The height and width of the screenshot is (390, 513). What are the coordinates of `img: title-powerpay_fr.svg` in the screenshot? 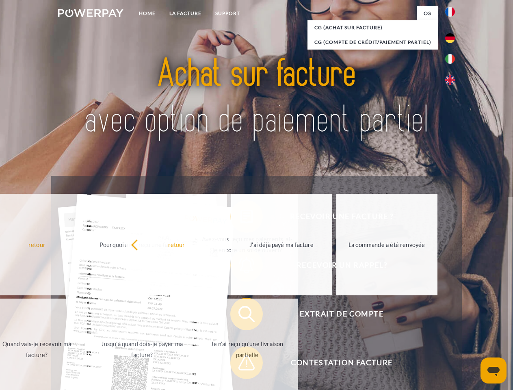 It's located at (256, 97).